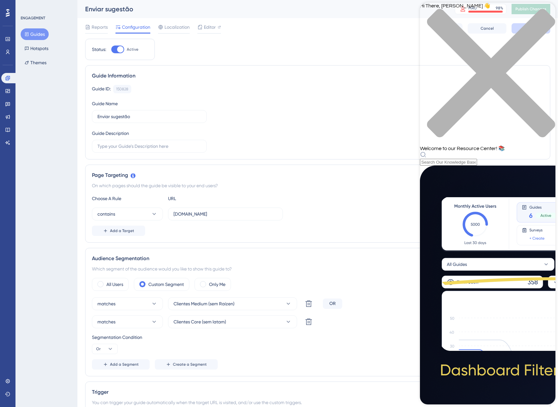  I want to click on button: contains, so click(128, 214).